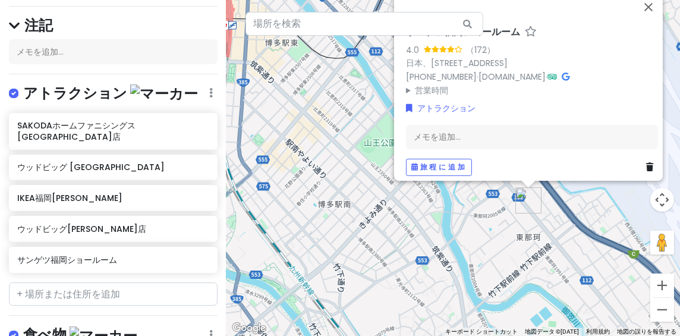 This screenshot has height=336, width=680. I want to click on input: 場所を検索, so click(364, 24).